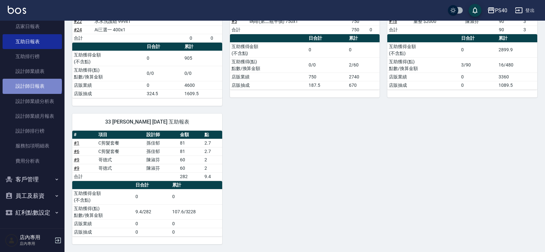 This screenshot has width=545, height=252. What do you see at coordinates (36, 238) in the screenshot?
I see `h5: 店內專用` at bounding box center [36, 238].